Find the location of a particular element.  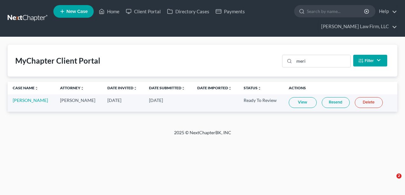

a: Attorneyunfold_more is located at coordinates (72, 88).